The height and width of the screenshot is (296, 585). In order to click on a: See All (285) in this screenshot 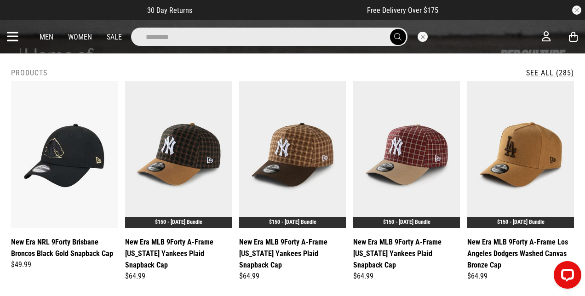, I will do `click(550, 73)`.